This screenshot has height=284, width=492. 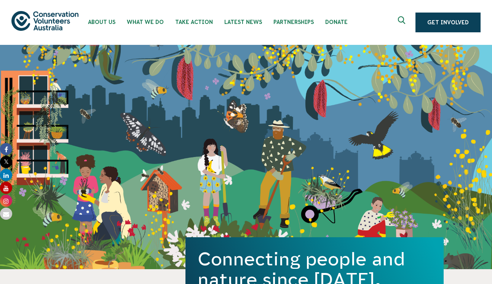 What do you see at coordinates (145, 22) in the screenshot?
I see `span: What We Do` at bounding box center [145, 22].